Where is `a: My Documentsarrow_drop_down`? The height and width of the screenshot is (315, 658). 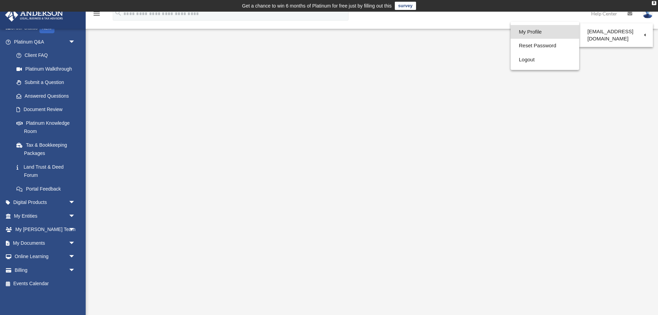
a: My Documentsarrow_drop_down is located at coordinates (45, 243).